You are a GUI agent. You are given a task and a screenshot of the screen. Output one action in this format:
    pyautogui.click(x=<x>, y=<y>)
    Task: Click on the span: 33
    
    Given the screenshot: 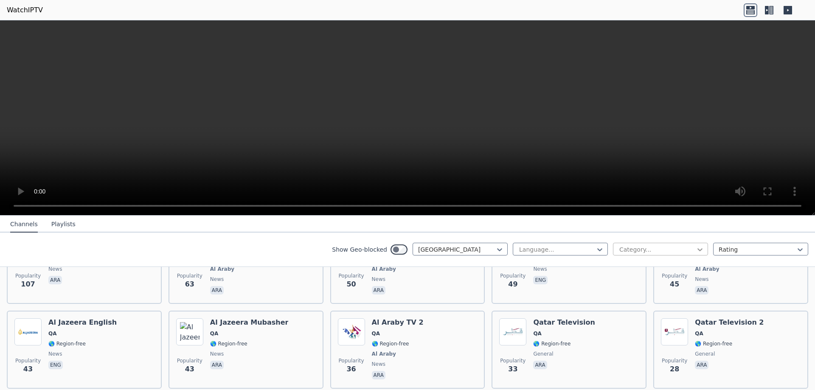 What is the action you would take?
    pyautogui.click(x=513, y=369)
    